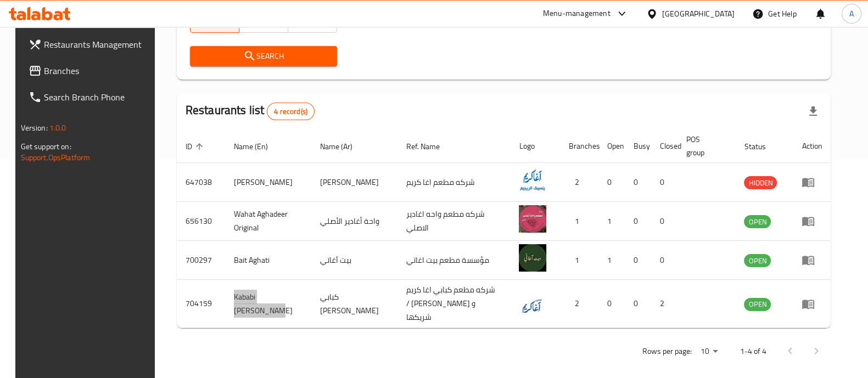 Image resolution: width=868 pixels, height=378 pixels. I want to click on th: Open, so click(611, 146).